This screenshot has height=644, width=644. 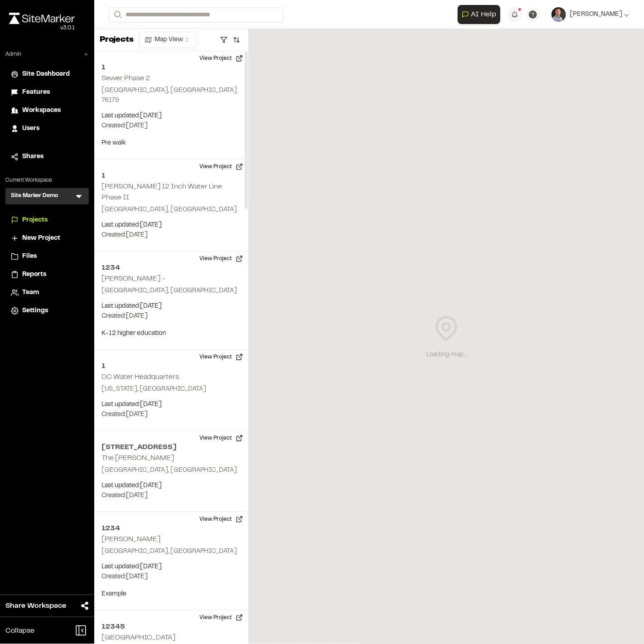 I want to click on p: Admin, so click(x=13, y=54).